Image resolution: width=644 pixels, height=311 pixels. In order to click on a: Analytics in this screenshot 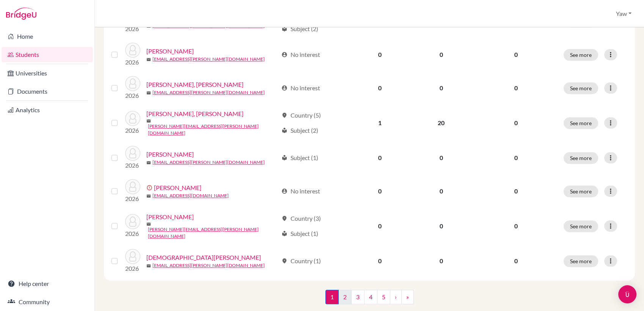, I will do `click(47, 110)`.